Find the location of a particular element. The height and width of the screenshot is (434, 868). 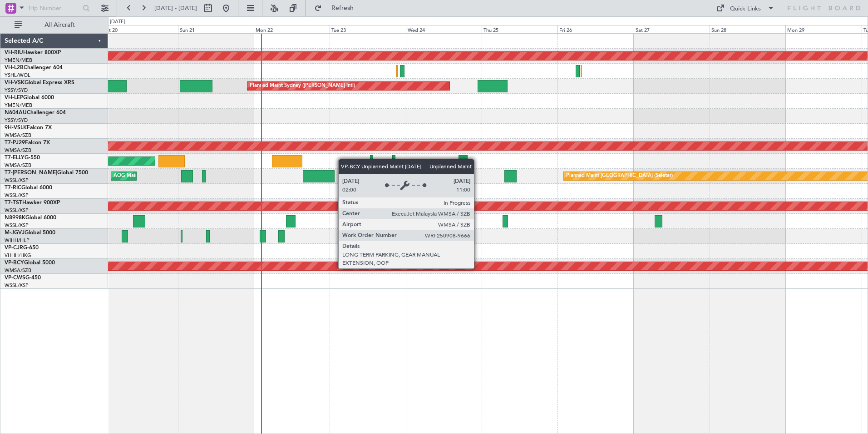

div: Sat 27 is located at coordinates (672, 29).